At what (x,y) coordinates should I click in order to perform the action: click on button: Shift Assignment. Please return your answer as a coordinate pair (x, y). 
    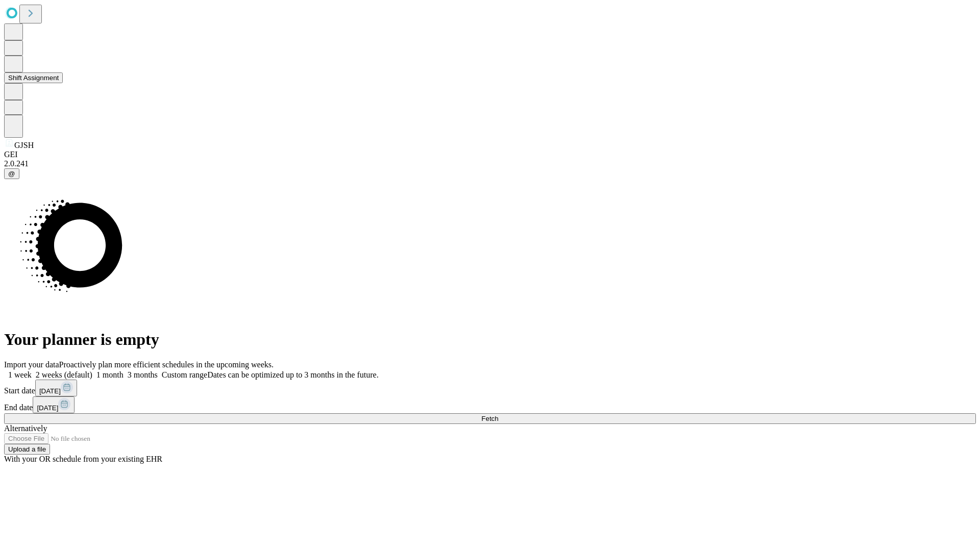
    Looking at the image, I should click on (33, 78).